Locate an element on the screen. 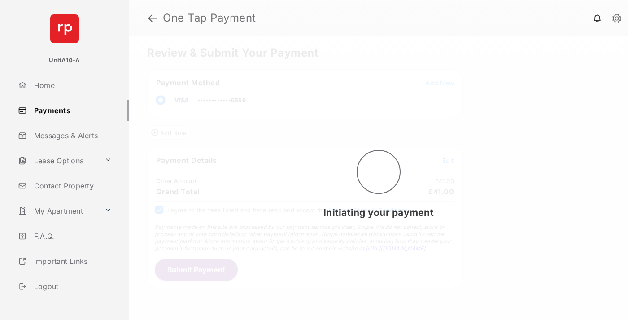 The height and width of the screenshot is (320, 628). a: Important Links is located at coordinates (65, 261).